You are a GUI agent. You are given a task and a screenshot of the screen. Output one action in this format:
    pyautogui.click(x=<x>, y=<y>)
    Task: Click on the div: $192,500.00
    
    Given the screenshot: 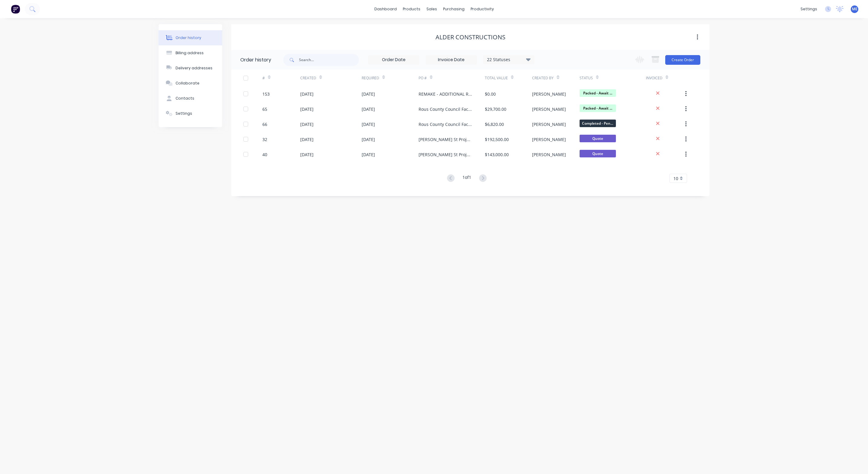 What is the action you would take?
    pyautogui.click(x=496, y=139)
    